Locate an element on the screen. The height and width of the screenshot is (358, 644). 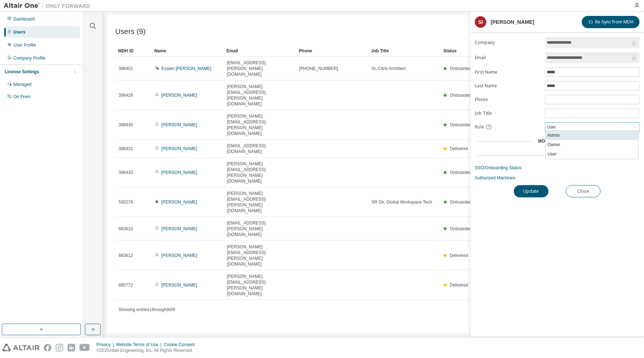
label: Last Name is located at coordinates (508, 86).